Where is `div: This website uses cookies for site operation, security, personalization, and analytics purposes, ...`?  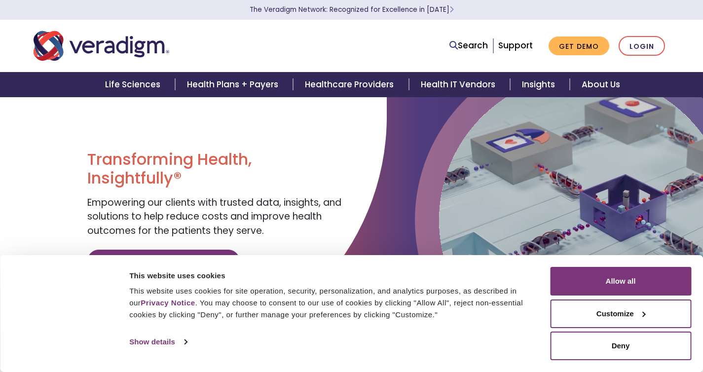 div: This website uses cookies for site operation, security, personalization, and analytics purposes, ... is located at coordinates (334, 303).